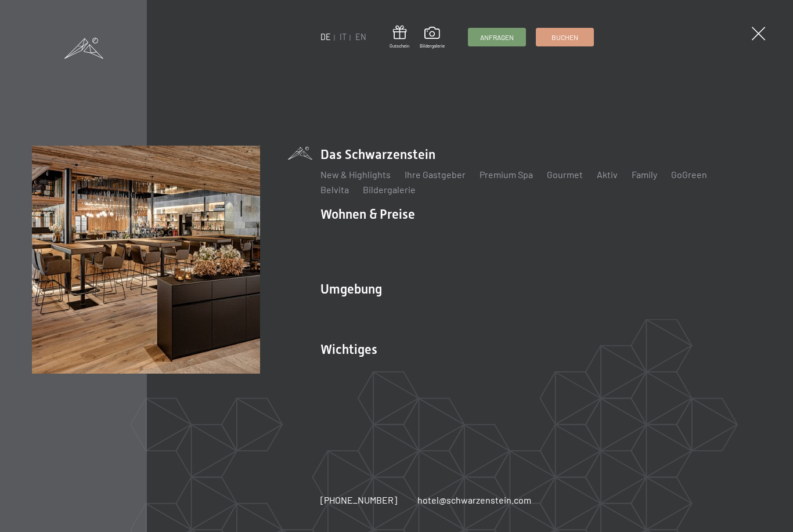  I want to click on a: EN, so click(361, 36).